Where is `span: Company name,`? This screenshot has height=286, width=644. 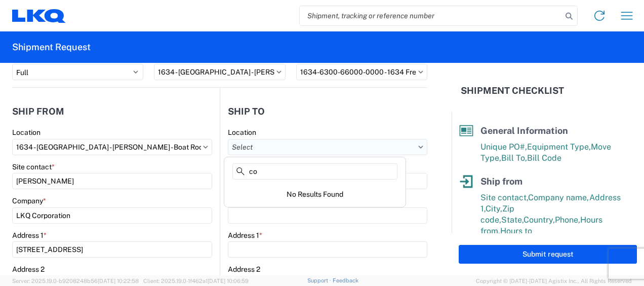 span: Company name, is located at coordinates (558, 197).